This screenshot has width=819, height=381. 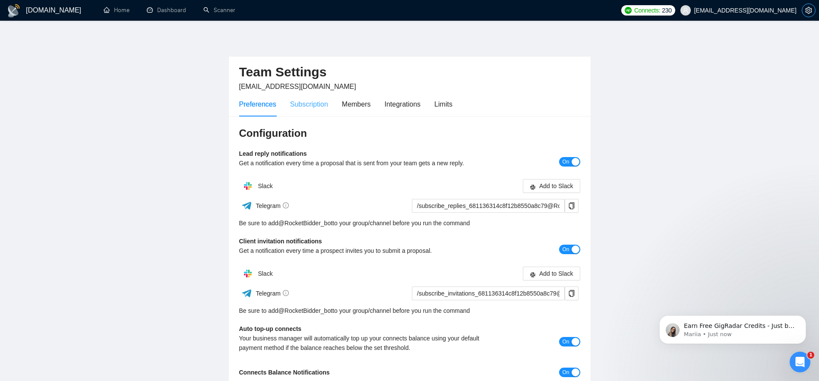 I want to click on img: logo, so click(x=14, y=11).